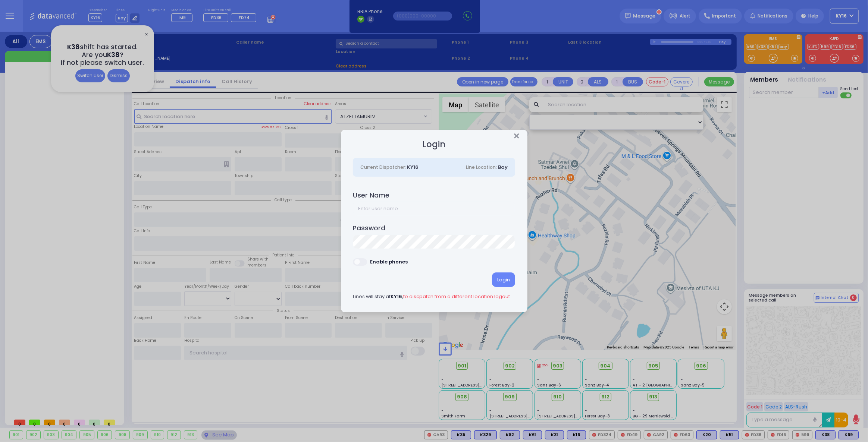 The image size is (868, 442). What do you see at coordinates (383, 167) in the screenshot?
I see `span: Current Dispatcher:` at bounding box center [383, 167].